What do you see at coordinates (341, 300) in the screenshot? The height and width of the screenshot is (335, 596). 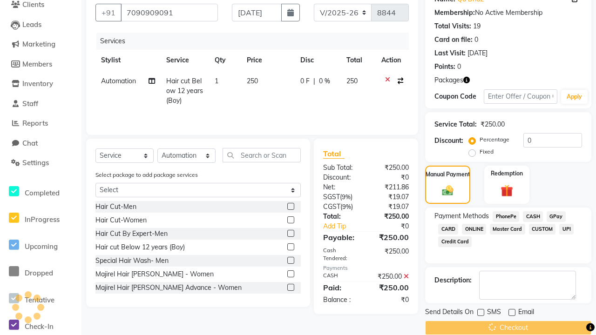 I see `div: Balance :` at bounding box center [341, 300].